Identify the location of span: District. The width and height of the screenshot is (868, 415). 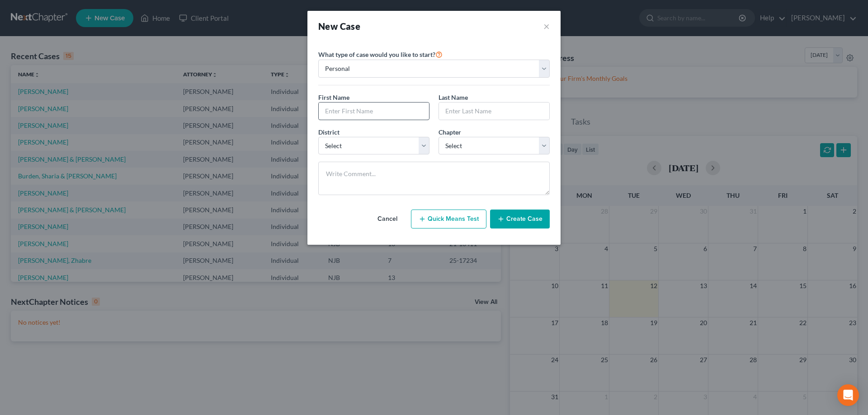
(329, 132).